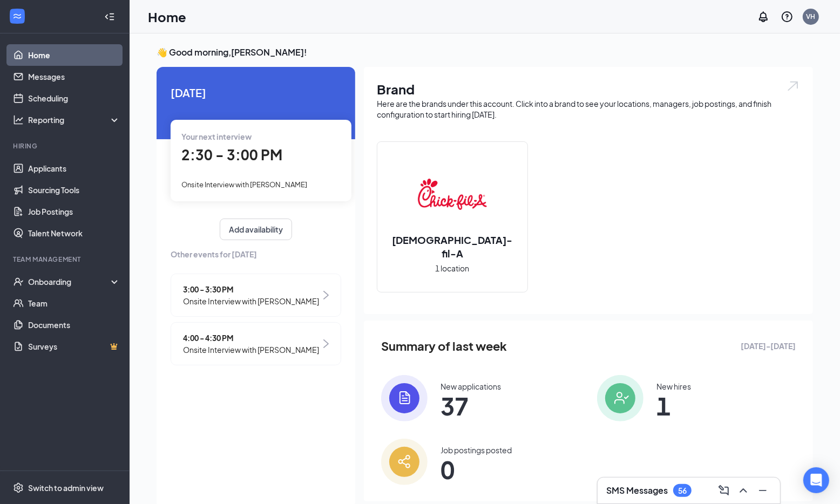 This screenshot has height=504, width=840. Describe the element at coordinates (763, 490) in the screenshot. I see `button: Minimize` at that location.